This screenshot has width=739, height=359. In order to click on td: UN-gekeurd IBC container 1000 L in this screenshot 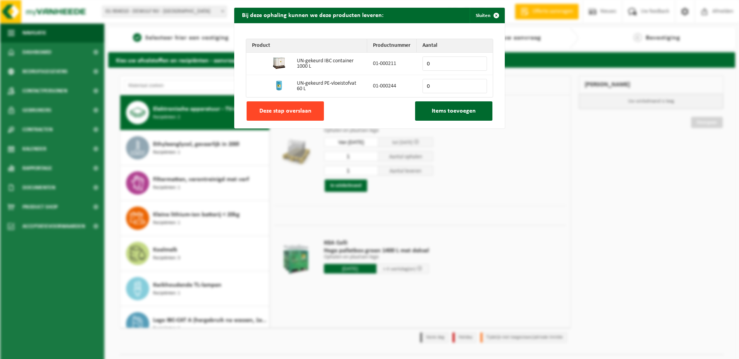, I will do `click(329, 64)`.